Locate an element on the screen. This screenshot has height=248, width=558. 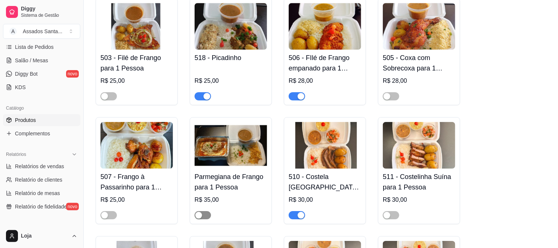
h4: 507 - Frango à Passarinho para 1 Pessoa is located at coordinates (137, 182).